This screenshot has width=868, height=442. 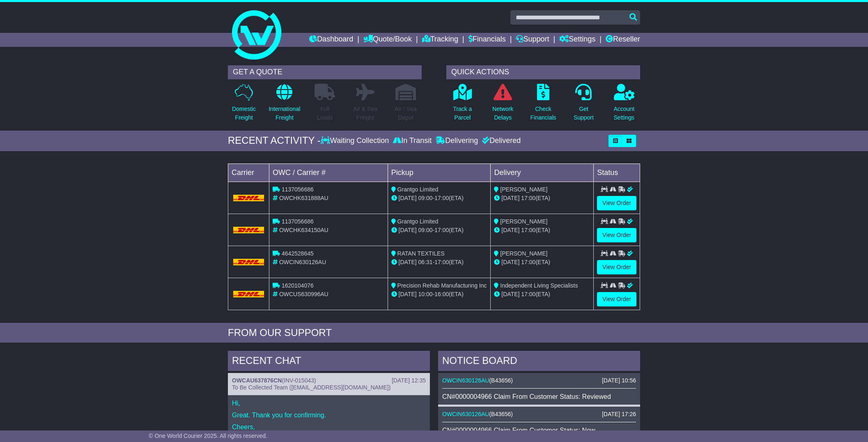 What do you see at coordinates (299, 381) in the screenshot?
I see `span: INV-015043` at bounding box center [299, 381].